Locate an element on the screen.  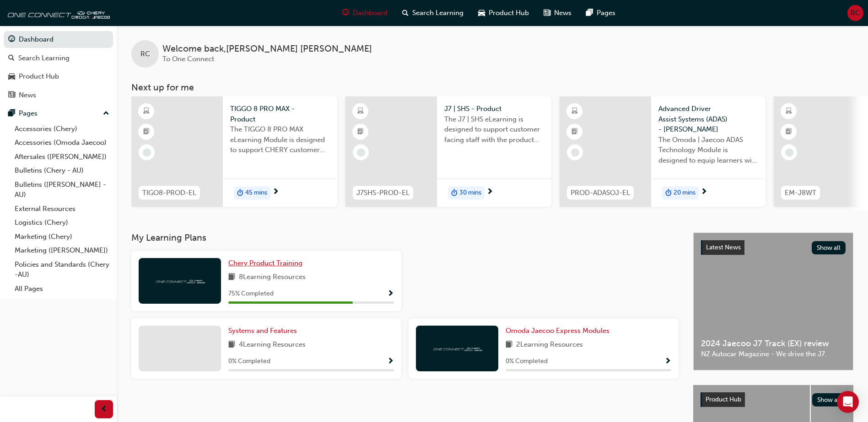
span: up-icon is located at coordinates (107, 114).